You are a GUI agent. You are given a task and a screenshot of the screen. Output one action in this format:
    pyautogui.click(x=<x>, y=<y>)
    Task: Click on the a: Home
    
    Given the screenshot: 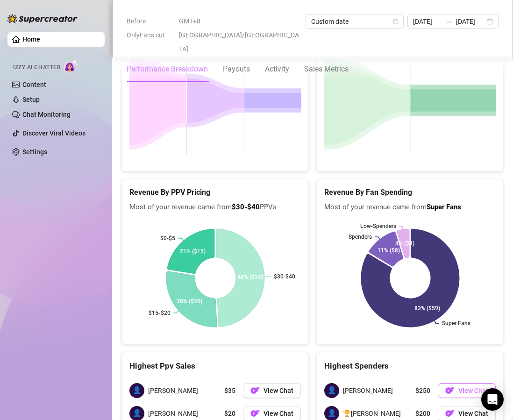 What is the action you would take?
    pyautogui.click(x=31, y=39)
    